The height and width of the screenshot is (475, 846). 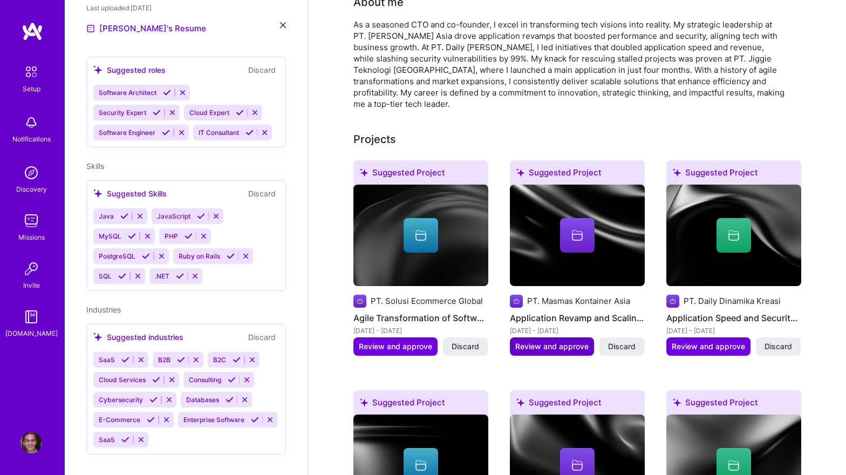 I want to click on span: B2B, so click(x=164, y=359).